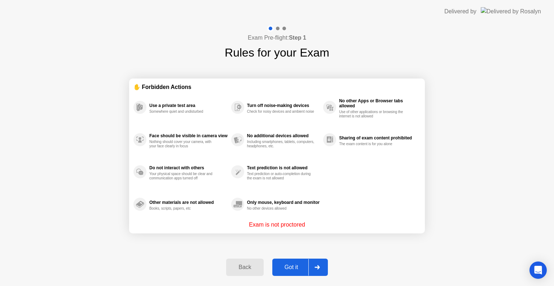 Image resolution: width=554 pixels, height=286 pixels. Describe the element at coordinates (283, 168) in the screenshot. I see `div: Text prediction is not allowed` at that location.